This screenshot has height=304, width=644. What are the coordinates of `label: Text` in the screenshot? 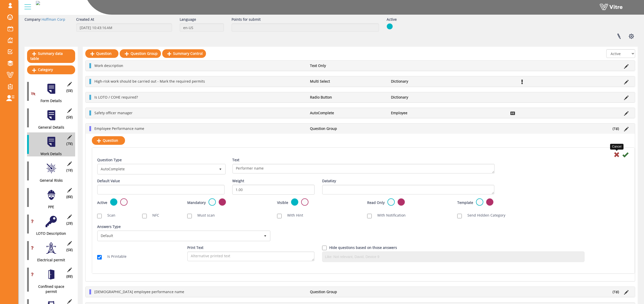 It's located at (236, 160).